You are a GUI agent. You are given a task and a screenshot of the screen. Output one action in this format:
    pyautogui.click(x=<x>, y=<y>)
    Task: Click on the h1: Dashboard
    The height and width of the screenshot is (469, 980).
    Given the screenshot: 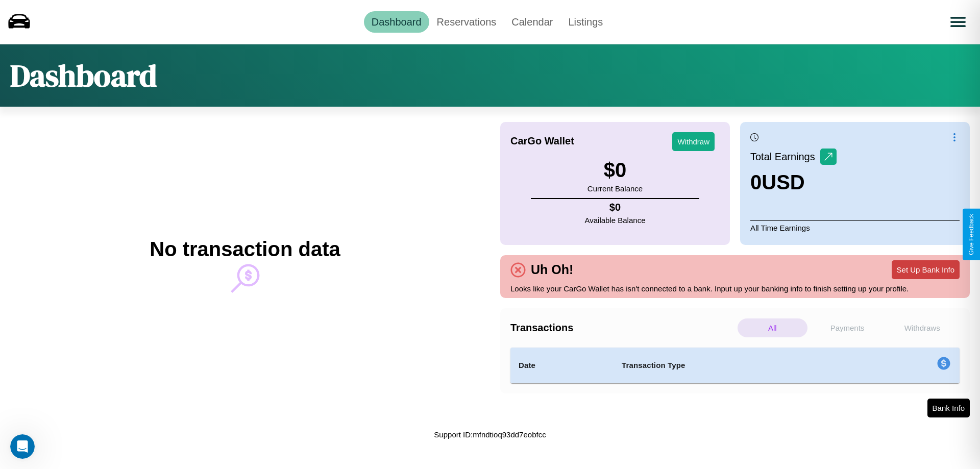 What is the action you would take?
    pyautogui.click(x=83, y=76)
    